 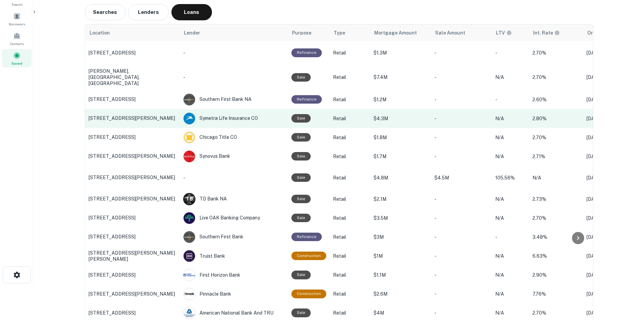 I want to click on p: $1.8M, so click(x=400, y=138).